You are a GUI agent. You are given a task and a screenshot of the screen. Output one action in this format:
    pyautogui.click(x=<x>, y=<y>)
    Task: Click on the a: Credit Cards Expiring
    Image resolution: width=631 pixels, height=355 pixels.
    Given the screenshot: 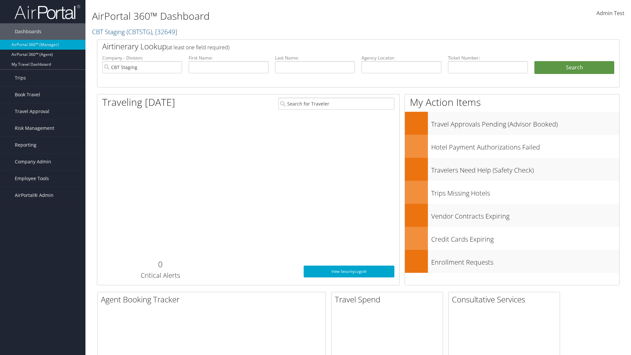 What is the action you would take?
    pyautogui.click(x=512, y=238)
    